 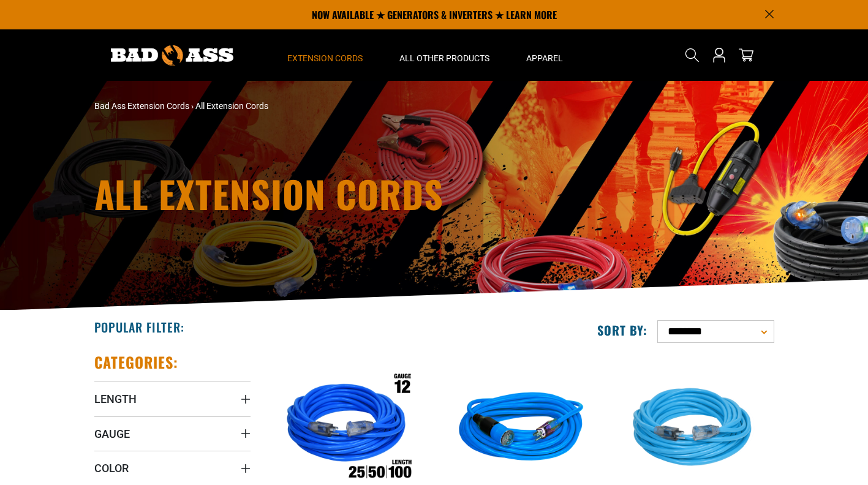 I want to click on span: Gauge, so click(x=112, y=434).